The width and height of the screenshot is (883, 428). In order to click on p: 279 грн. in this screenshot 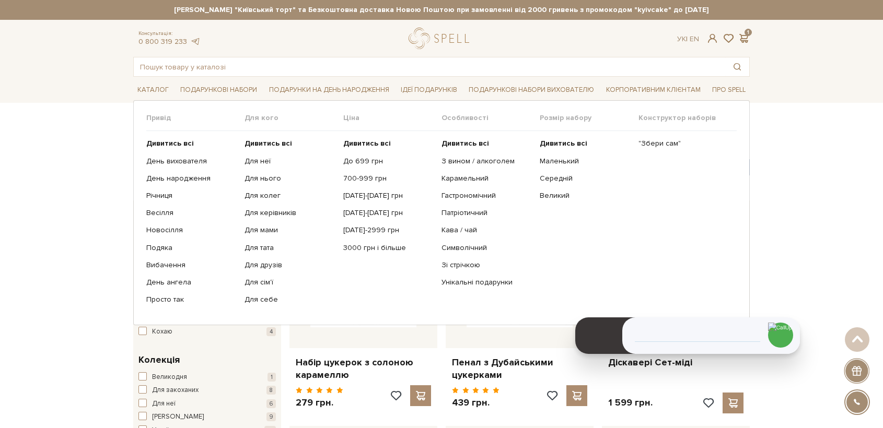, I will do `click(319, 403)`.